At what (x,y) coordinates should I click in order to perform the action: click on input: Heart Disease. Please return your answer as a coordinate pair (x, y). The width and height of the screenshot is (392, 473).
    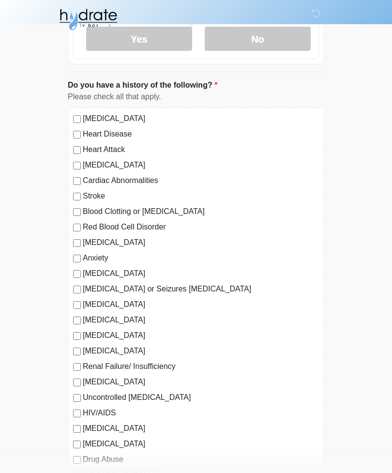
    Looking at the image, I should click on (77, 135).